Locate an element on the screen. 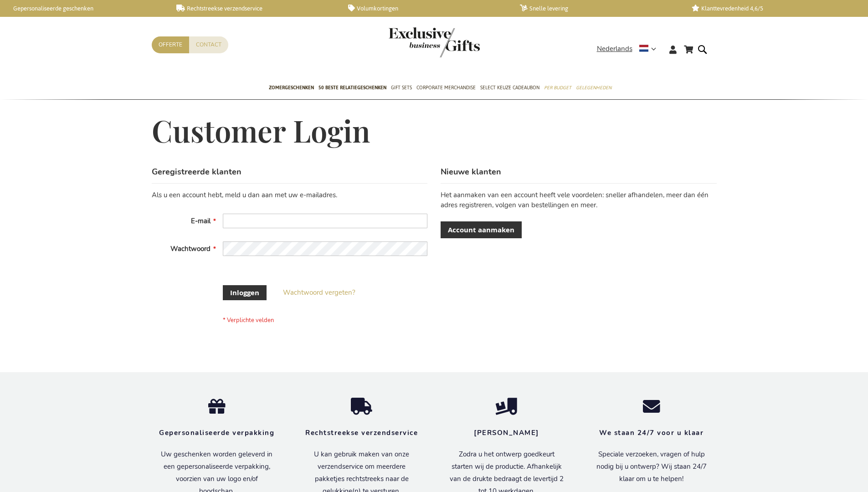  span: 50 beste relatiegeschenken is located at coordinates (352, 88).